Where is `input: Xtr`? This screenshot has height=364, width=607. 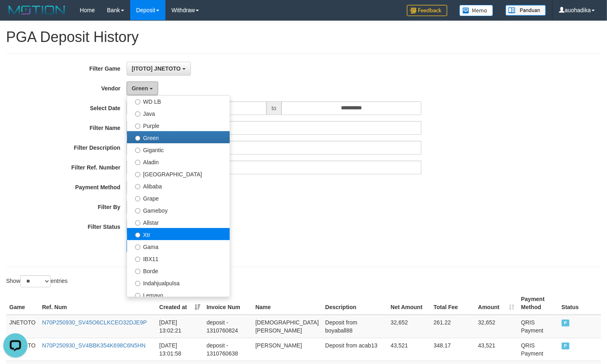
input: Xtr is located at coordinates (137, 235).